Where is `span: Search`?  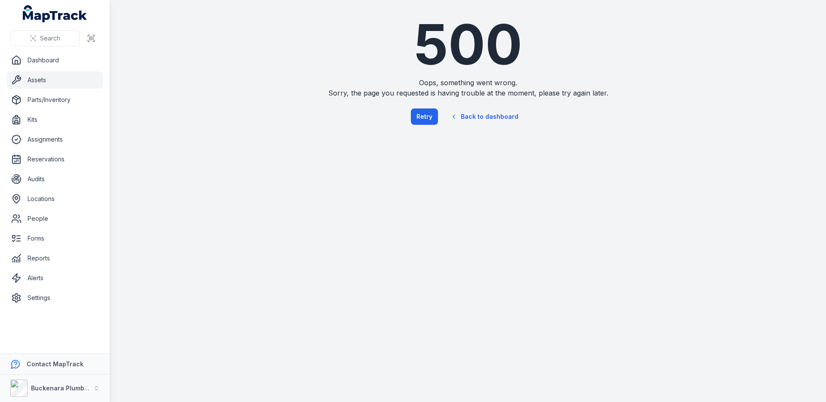 span: Search is located at coordinates (50, 38).